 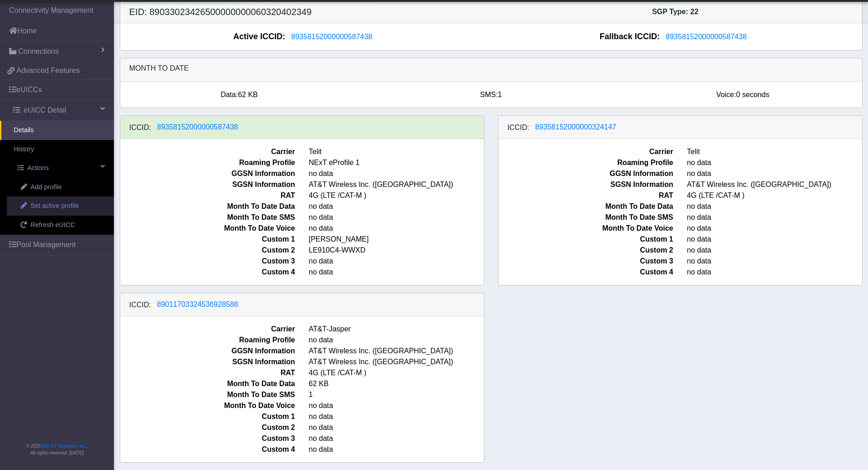 What do you see at coordinates (45, 111) in the screenshot?
I see `span: eUICC Detail` at bounding box center [45, 111].